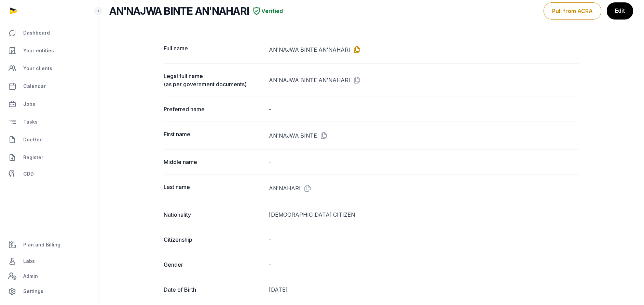 This screenshot has width=644, height=305. I want to click on a: Tasks, so click(49, 122).